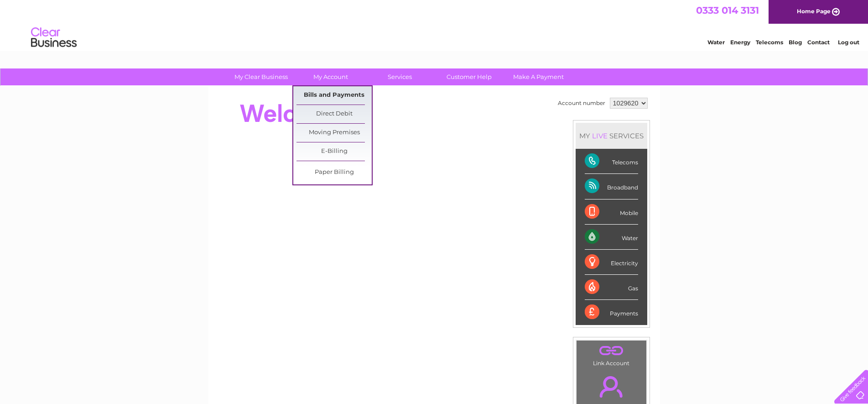 This screenshot has width=868, height=404. Describe the element at coordinates (611, 237) in the screenshot. I see `div: Water` at that location.